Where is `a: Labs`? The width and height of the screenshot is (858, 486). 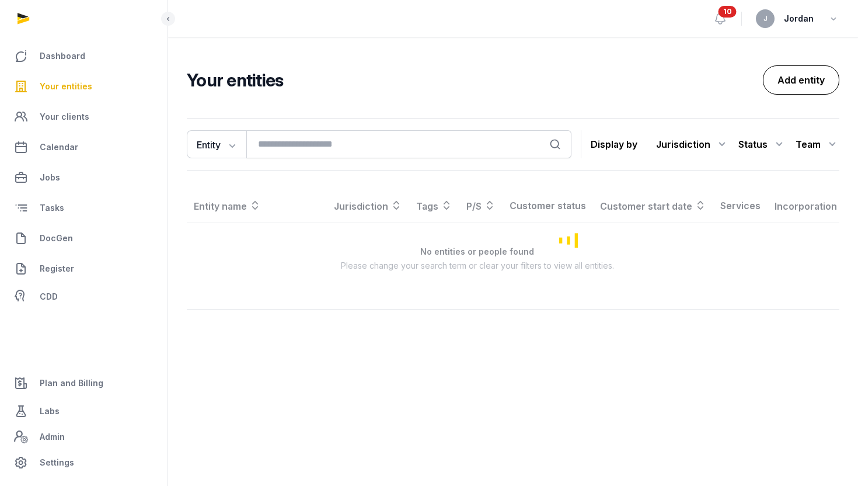 a: Labs is located at coordinates (83, 411).